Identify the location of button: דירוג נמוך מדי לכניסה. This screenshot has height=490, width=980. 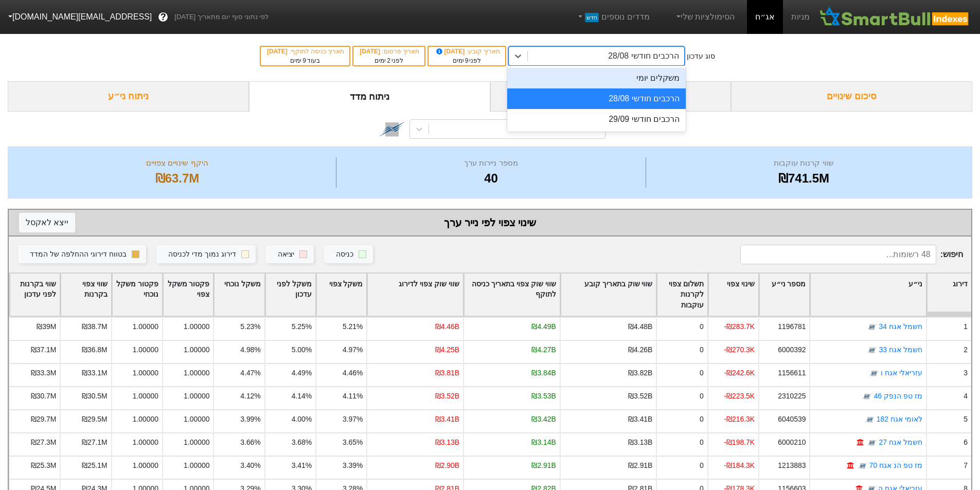
(206, 254).